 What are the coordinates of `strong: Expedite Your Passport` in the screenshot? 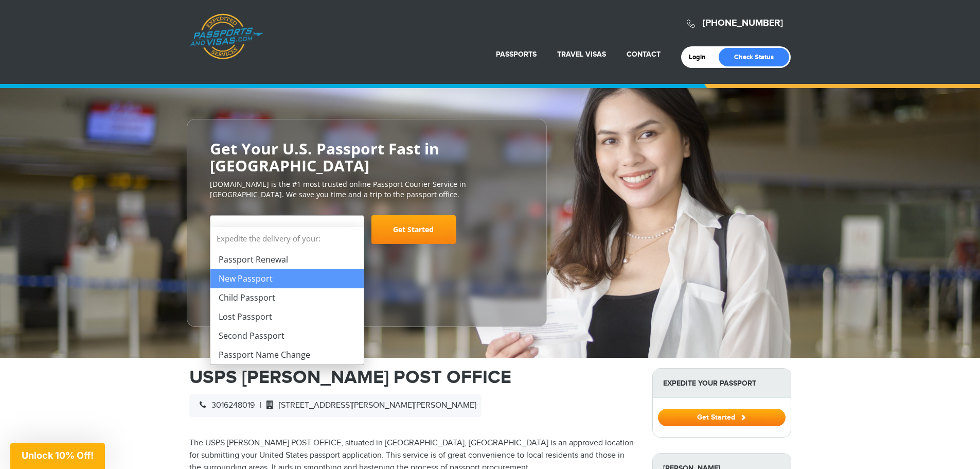 It's located at (721, 383).